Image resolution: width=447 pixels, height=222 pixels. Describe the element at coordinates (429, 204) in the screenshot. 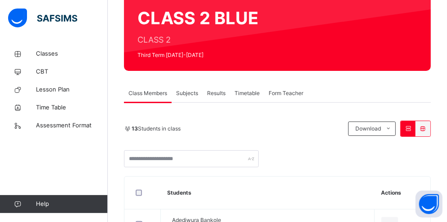

I see `button: Open asap` at that location.